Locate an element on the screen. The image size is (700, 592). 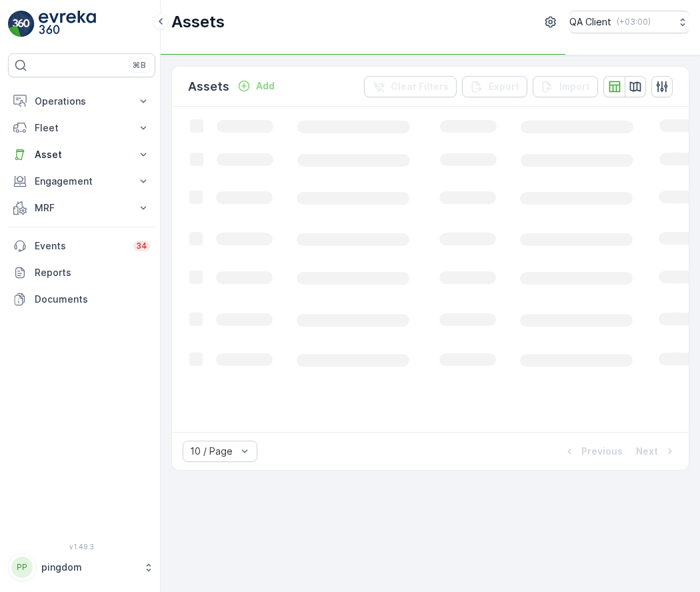
p: Export is located at coordinates (504, 87).